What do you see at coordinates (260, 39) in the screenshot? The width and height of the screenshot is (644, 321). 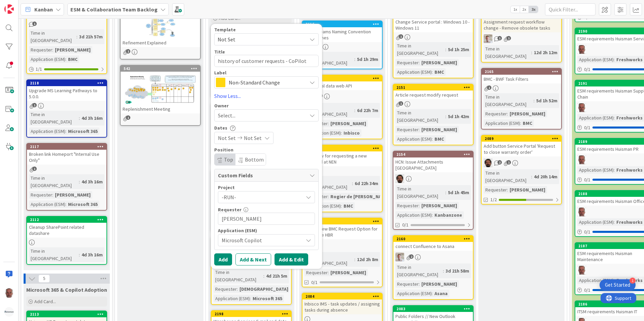 I see `span: Not Set` at bounding box center [260, 39].